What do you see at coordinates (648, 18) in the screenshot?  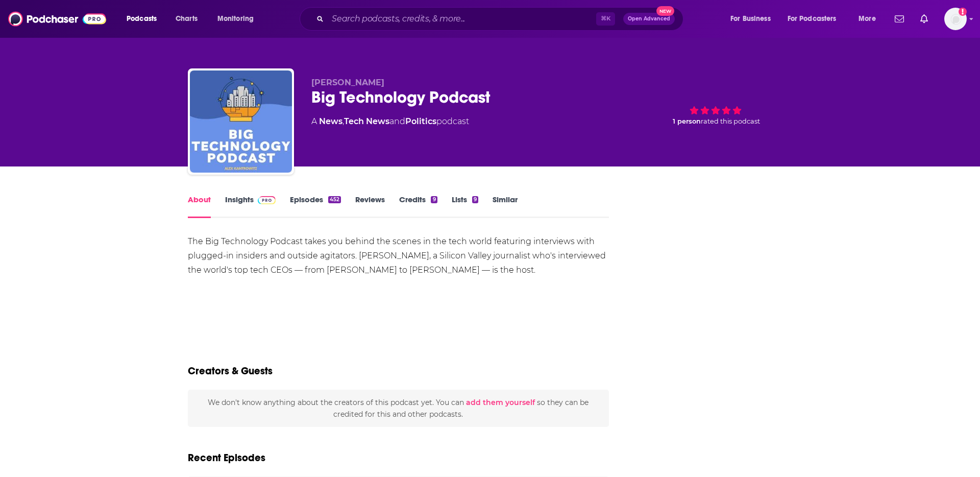 I see `button: Open AdvancedNew` at bounding box center [648, 18].